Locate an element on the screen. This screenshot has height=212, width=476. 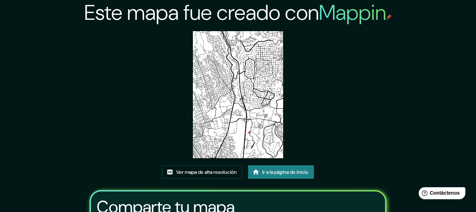
a: Ir a la página de inicio is located at coordinates (281, 172).